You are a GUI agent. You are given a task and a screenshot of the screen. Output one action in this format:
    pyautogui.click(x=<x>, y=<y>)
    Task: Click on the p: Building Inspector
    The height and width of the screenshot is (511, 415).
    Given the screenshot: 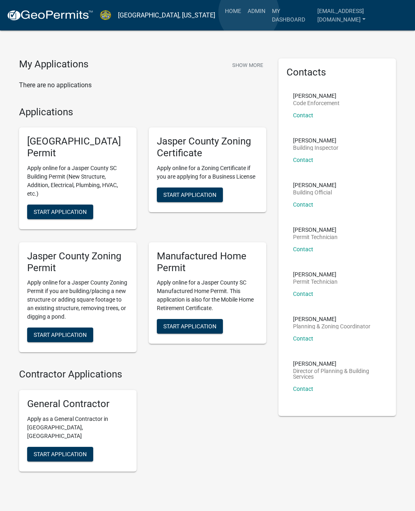 What is the action you would take?
    pyautogui.click(x=316, y=148)
    